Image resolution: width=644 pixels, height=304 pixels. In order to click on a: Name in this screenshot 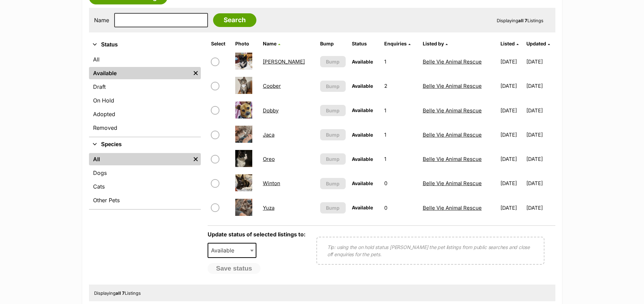, I will do `click(272, 43)`.